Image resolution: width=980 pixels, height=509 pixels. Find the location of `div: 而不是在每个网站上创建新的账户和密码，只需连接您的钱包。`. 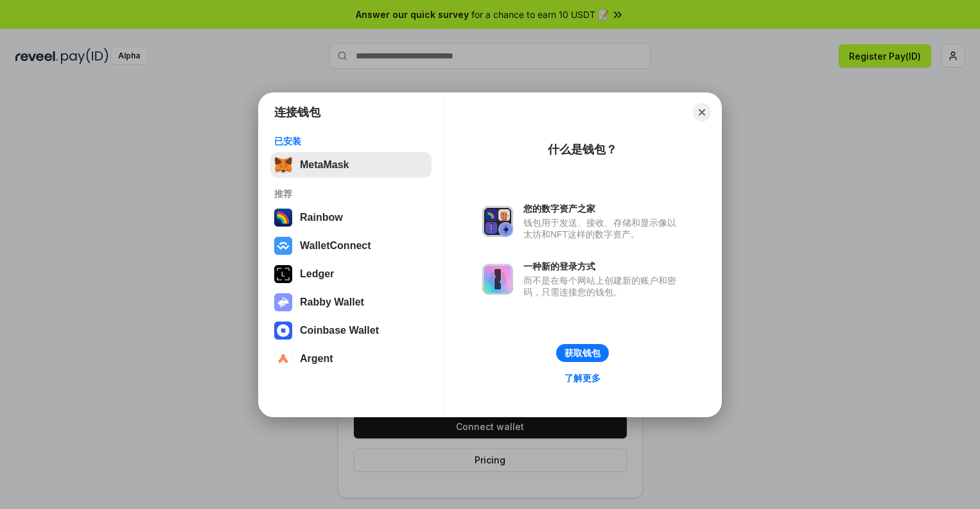

div: 而不是在每个网站上创建新的账户和密码，只需连接您的钱包。 is located at coordinates (603, 287).